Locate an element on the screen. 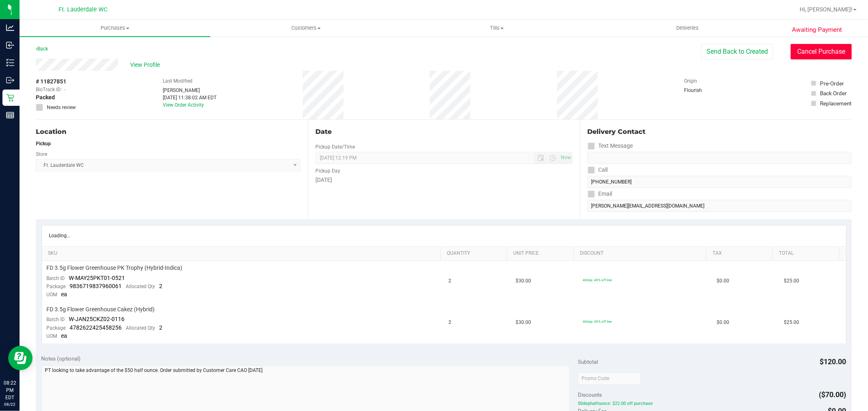 The width and height of the screenshot is (868, 411). span: 9836719837960061 is located at coordinates (96, 286).